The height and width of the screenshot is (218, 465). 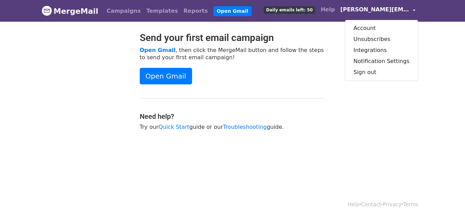 What do you see at coordinates (232, 127) in the screenshot?
I see `p: Try our guide or our guide.` at bounding box center [232, 127].